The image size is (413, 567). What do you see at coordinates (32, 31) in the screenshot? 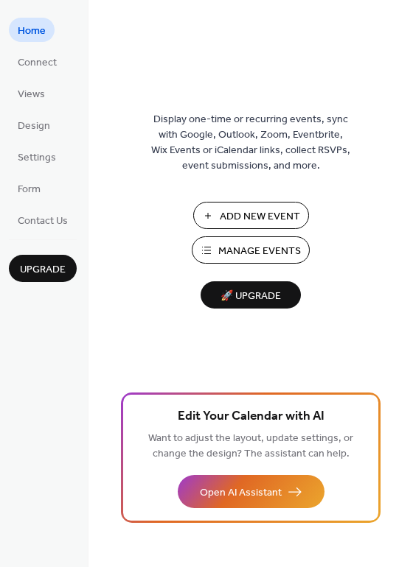
I see `span: Home` at bounding box center [32, 31].